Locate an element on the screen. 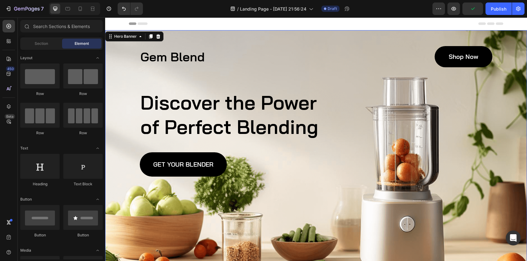 This screenshot has width=527, height=261. p: 7 is located at coordinates (42, 9).